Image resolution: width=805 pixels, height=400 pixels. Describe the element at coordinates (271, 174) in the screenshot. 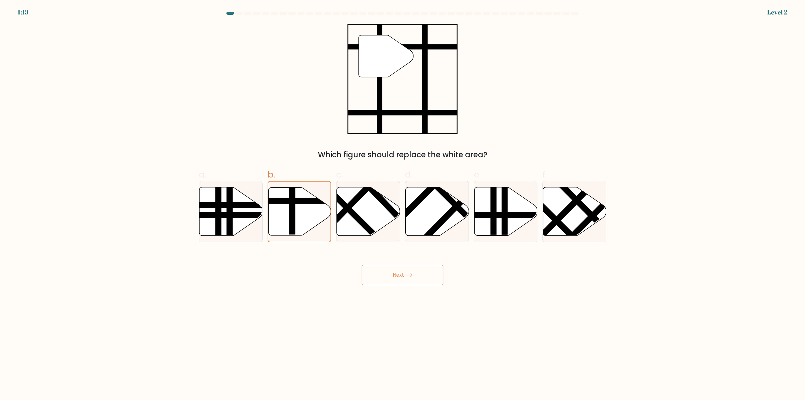

I see `span: b.` at that location.